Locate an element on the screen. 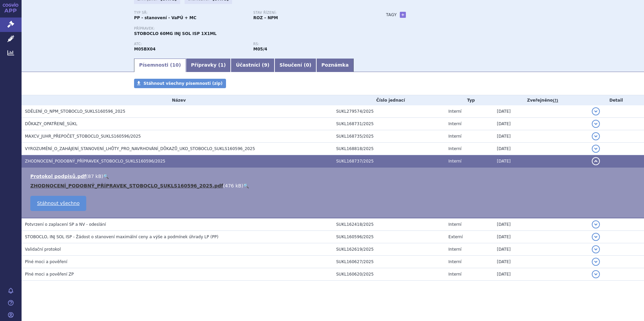 This screenshot has height=321, width=644. td: SUKL168731/2025 is located at coordinates (389, 124).